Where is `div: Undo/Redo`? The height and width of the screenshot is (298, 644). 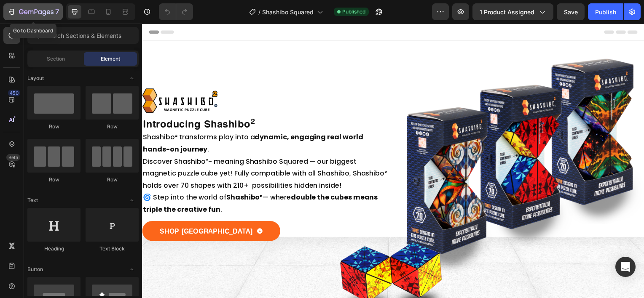 div: Undo/Redo is located at coordinates (176, 12).